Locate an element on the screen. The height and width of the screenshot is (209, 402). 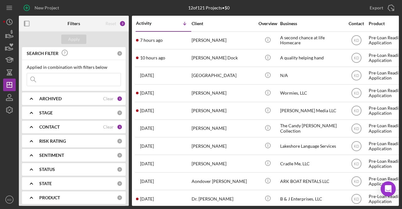
time: 2025-08-12 21:44 is located at coordinates (147, 128).